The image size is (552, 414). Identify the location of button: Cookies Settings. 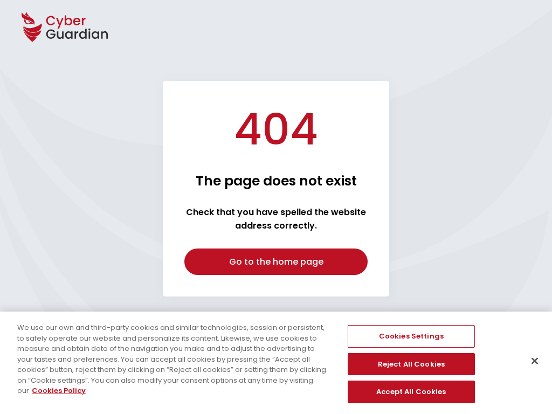
(412, 337).